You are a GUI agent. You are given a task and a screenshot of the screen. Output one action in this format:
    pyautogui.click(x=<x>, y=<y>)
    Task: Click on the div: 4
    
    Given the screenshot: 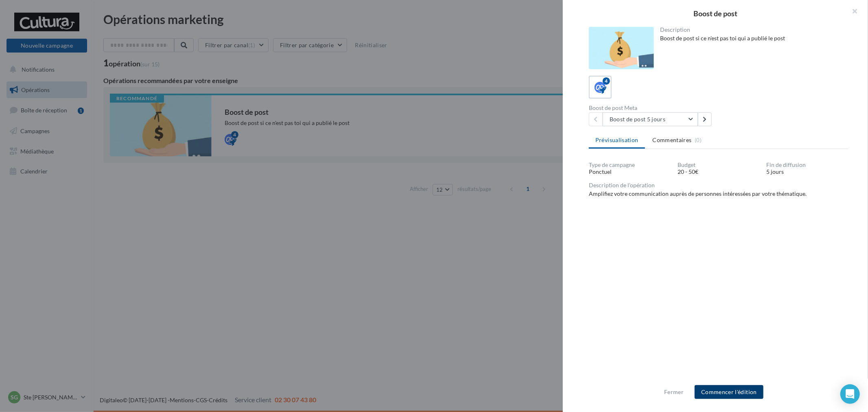 What is the action you would take?
    pyautogui.click(x=606, y=81)
    